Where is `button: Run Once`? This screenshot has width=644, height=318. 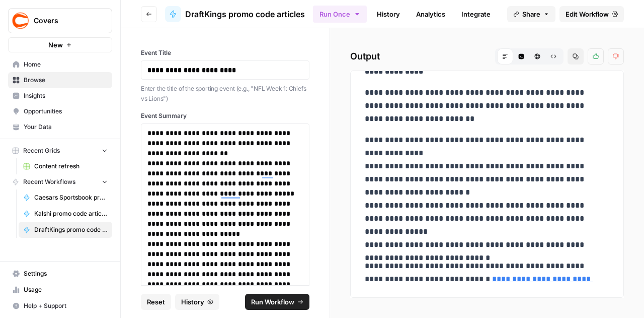
button: Run Once is located at coordinates (340, 14).